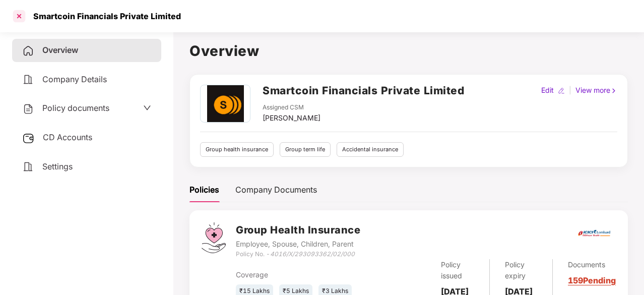 This screenshot has width=644, height=295. What do you see at coordinates (297, 254) in the screenshot?
I see `div: Policy No. -` at bounding box center [297, 254].